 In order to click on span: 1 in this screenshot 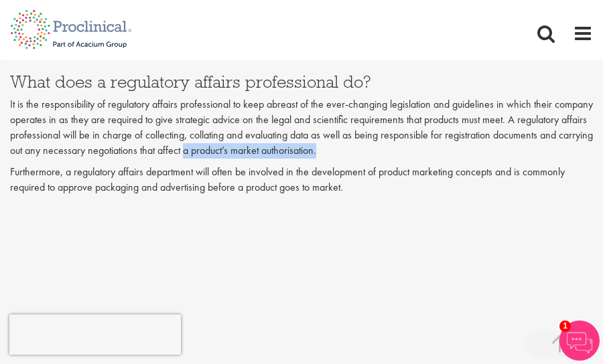, I will do `click(565, 326)`.